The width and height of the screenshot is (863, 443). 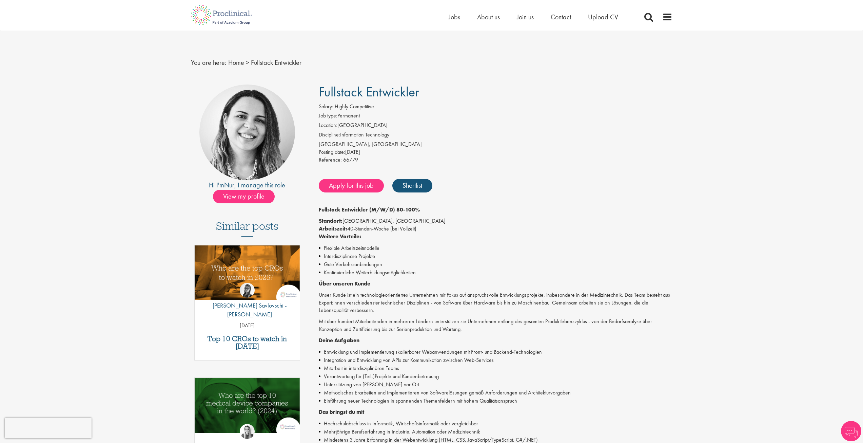 What do you see at coordinates (328, 116) in the screenshot?
I see `label: Job type:` at bounding box center [328, 116].